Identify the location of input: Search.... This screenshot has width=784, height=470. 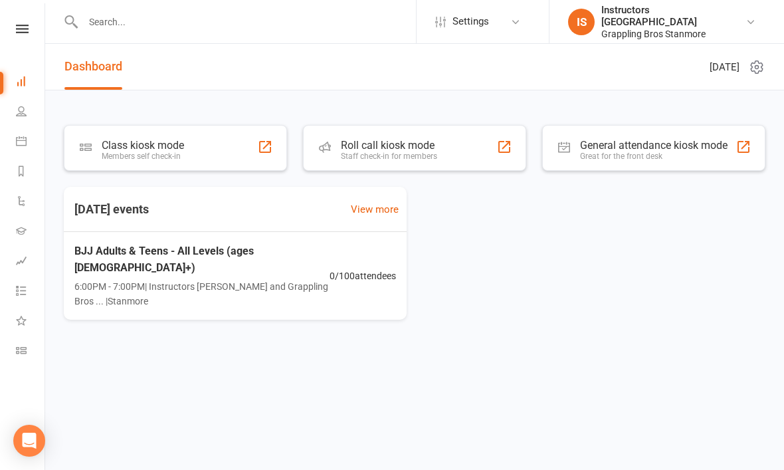
(247, 22).